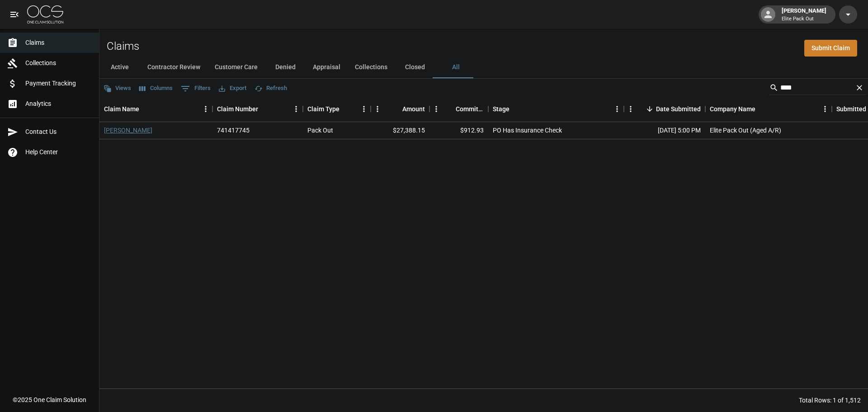 Image resolution: width=868 pixels, height=412 pixels. I want to click on div: Pack Out, so click(320, 130).